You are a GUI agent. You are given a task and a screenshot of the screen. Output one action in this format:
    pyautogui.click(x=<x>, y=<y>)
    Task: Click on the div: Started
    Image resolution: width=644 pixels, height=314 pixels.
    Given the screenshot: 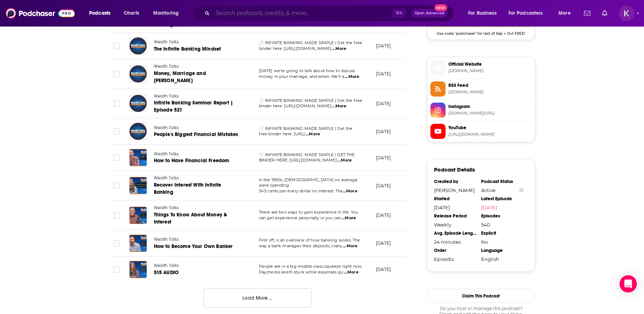 What is the action you would take?
    pyautogui.click(x=455, y=199)
    